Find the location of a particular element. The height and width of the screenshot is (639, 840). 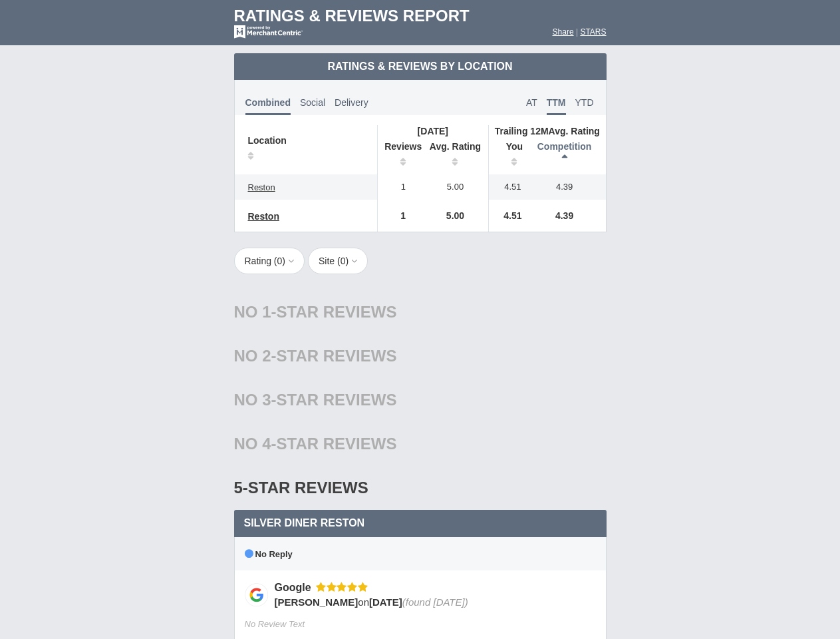

button: Rating (0) is located at coordinates (270, 261).